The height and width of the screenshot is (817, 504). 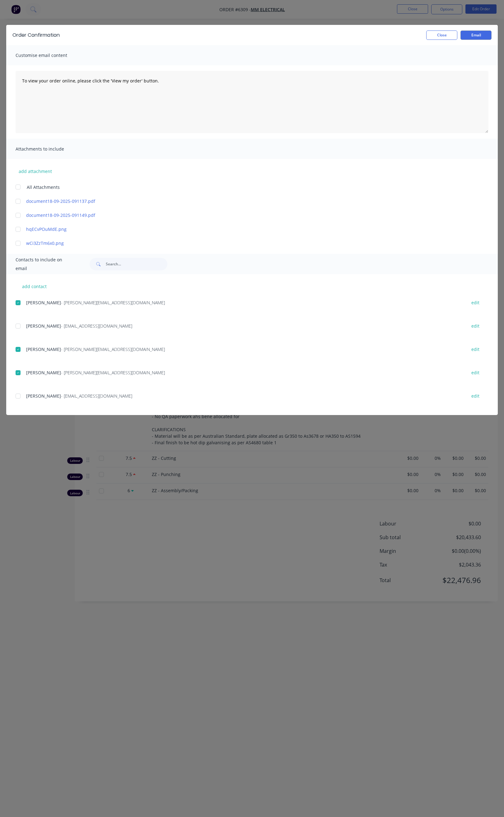 I want to click on button: add attachment, so click(x=35, y=171).